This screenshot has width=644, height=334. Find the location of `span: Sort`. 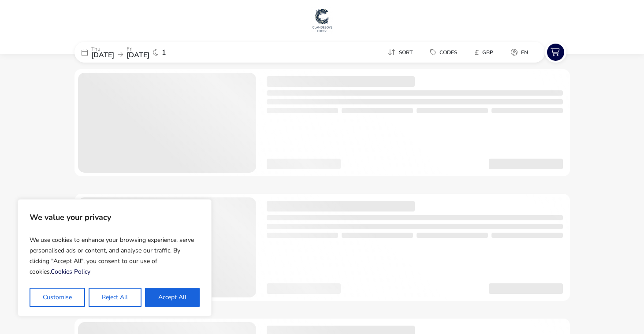

span: Sort is located at coordinates (405, 52).